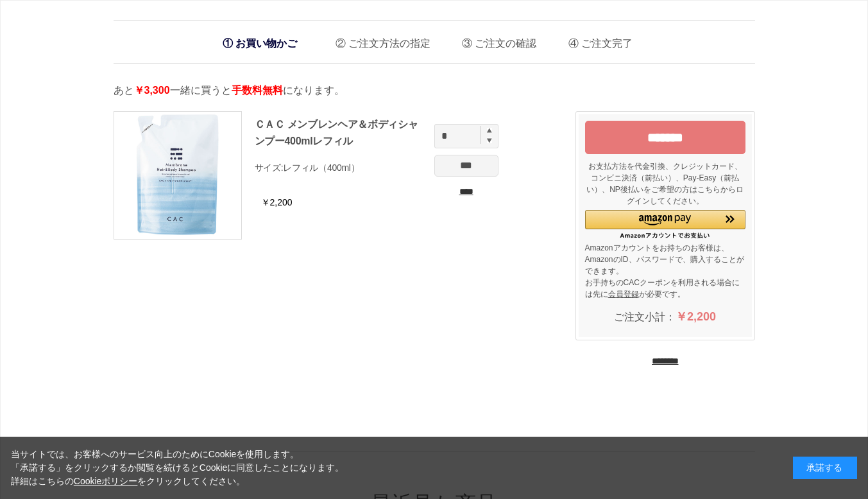  What do you see at coordinates (490, 140) in the screenshot?
I see `img: spinminus.gif` at bounding box center [490, 140].